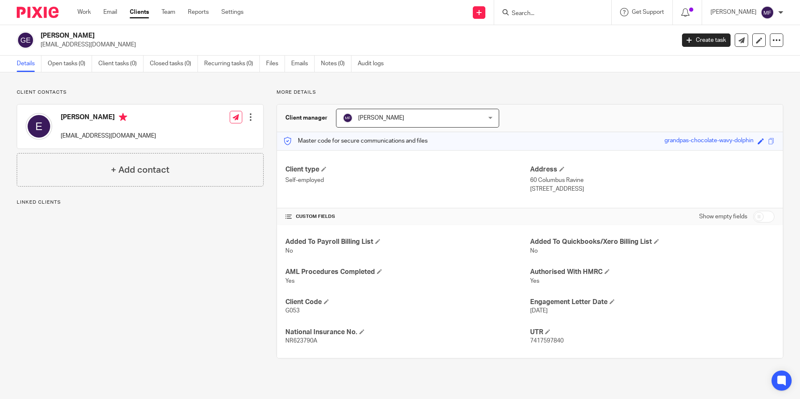 The width and height of the screenshot is (800, 399). Describe the element at coordinates (84, 12) in the screenshot. I see `a: Work` at that location.